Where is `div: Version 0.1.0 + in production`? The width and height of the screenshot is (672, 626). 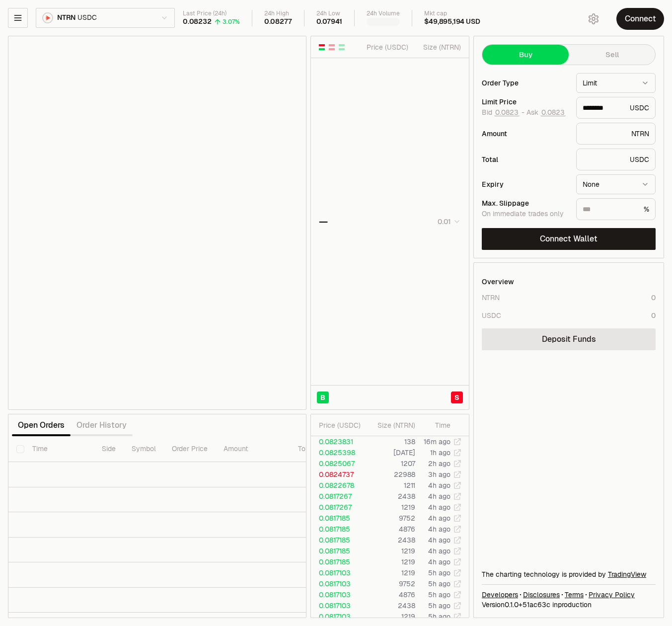
div: Version 0.1.0 + in production is located at coordinates (569, 605).